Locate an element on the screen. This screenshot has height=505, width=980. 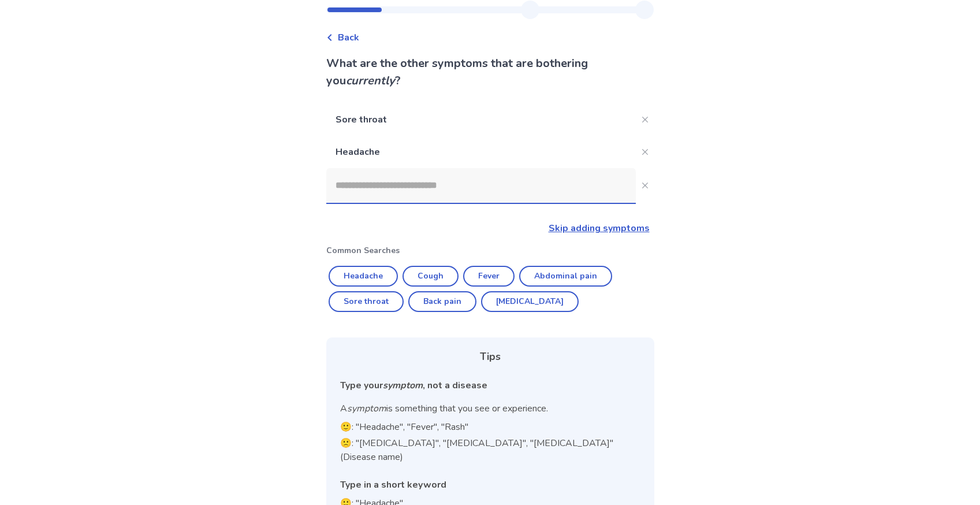
p: Common Searches is located at coordinates (490, 250).